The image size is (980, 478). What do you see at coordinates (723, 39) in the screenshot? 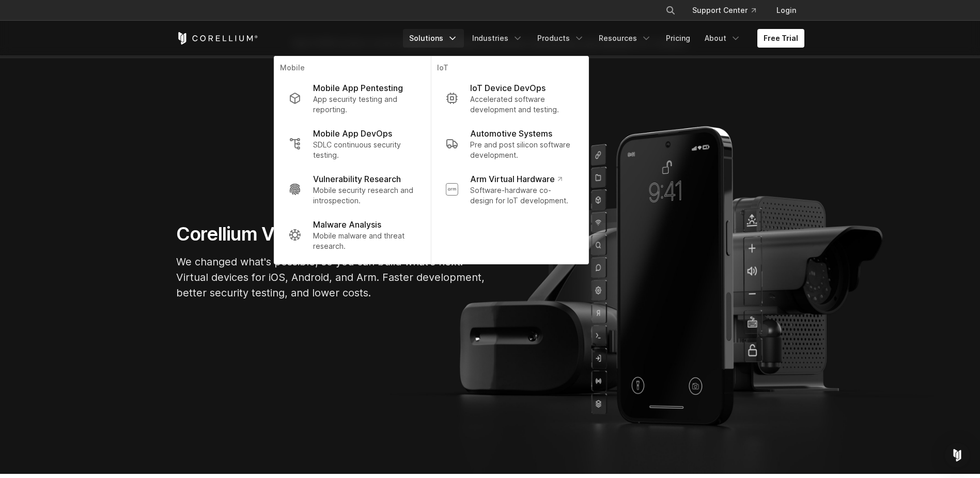
I see `a: About` at bounding box center [723, 39].